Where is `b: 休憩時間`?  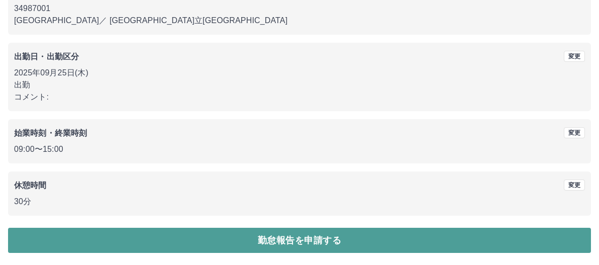
b: 休憩時間 is located at coordinates (30, 185).